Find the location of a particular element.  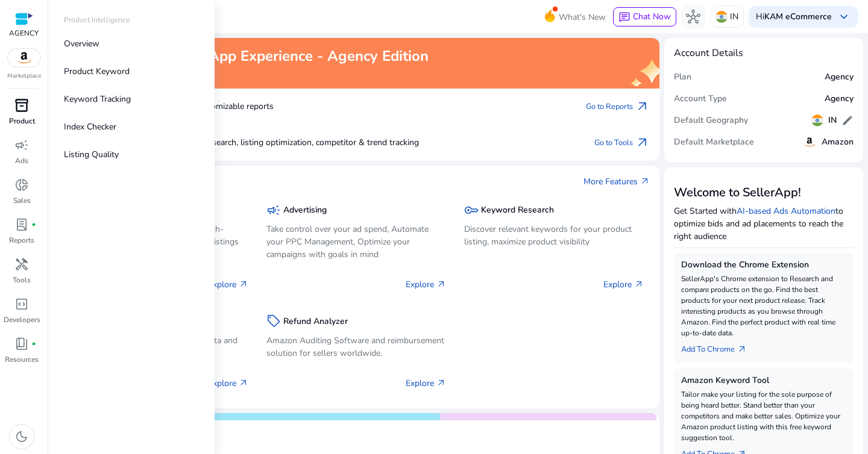

h5: Default Geography is located at coordinates (711, 121).